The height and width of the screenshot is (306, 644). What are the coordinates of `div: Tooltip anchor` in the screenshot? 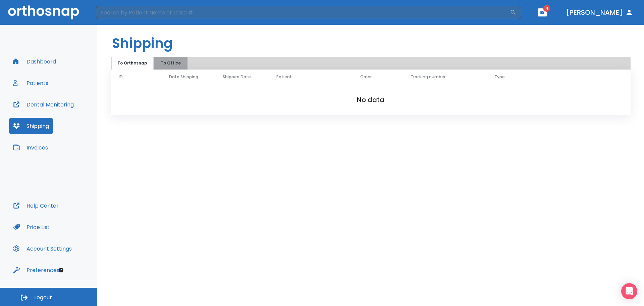 It's located at (61, 270).